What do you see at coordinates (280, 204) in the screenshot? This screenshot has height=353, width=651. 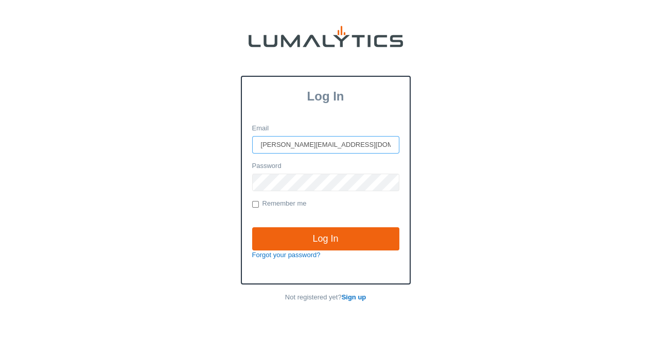 I see `label: Remember me` at bounding box center [280, 204].